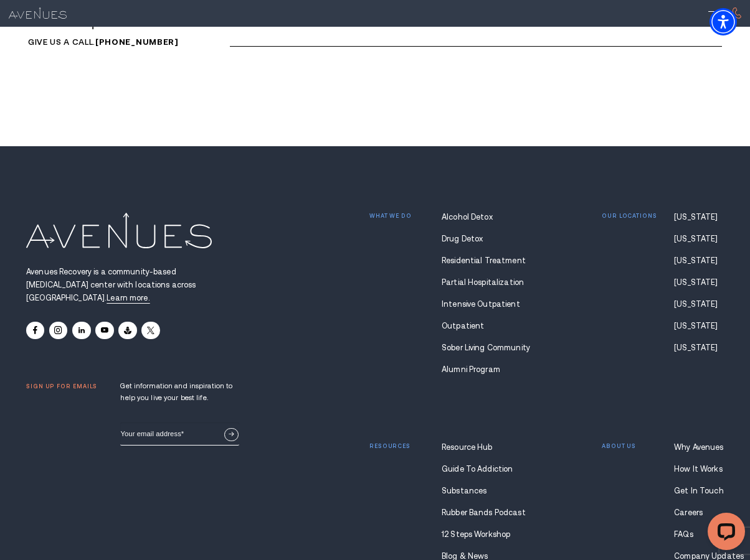 The image size is (750, 560). What do you see at coordinates (699, 535) in the screenshot?
I see `a: FAQs` at bounding box center [699, 535].